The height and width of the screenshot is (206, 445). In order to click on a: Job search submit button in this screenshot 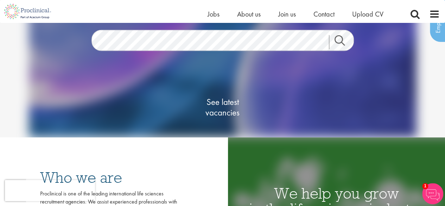, I will do `click(344, 42)`.